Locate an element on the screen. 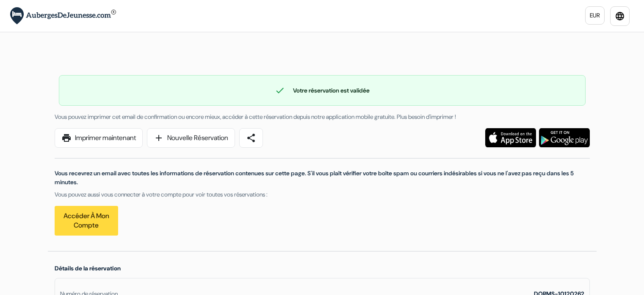  span: print is located at coordinates (66, 138).